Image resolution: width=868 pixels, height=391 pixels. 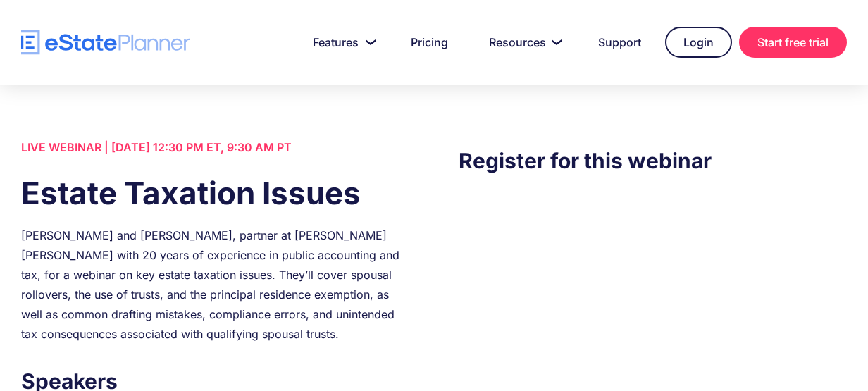 I want to click on a: home, so click(x=106, y=42).